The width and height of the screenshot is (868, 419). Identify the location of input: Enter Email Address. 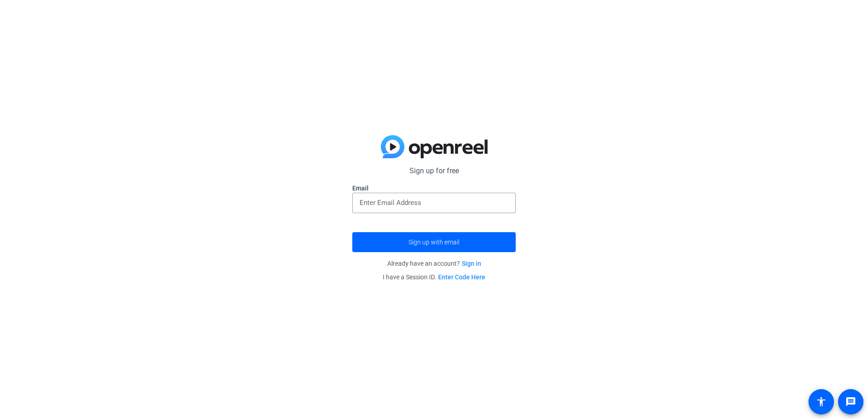
(434, 203).